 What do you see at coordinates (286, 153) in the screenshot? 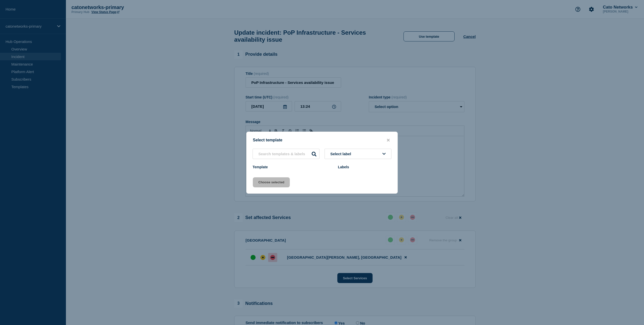
I see `input: Search templates & labels` at bounding box center [286, 153].